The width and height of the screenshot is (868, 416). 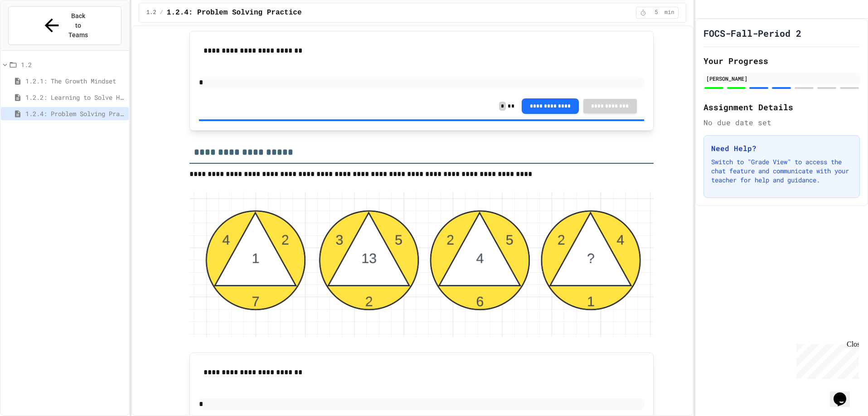 What do you see at coordinates (78, 25) in the screenshot?
I see `span: Back to Teams` at bounding box center [78, 25].